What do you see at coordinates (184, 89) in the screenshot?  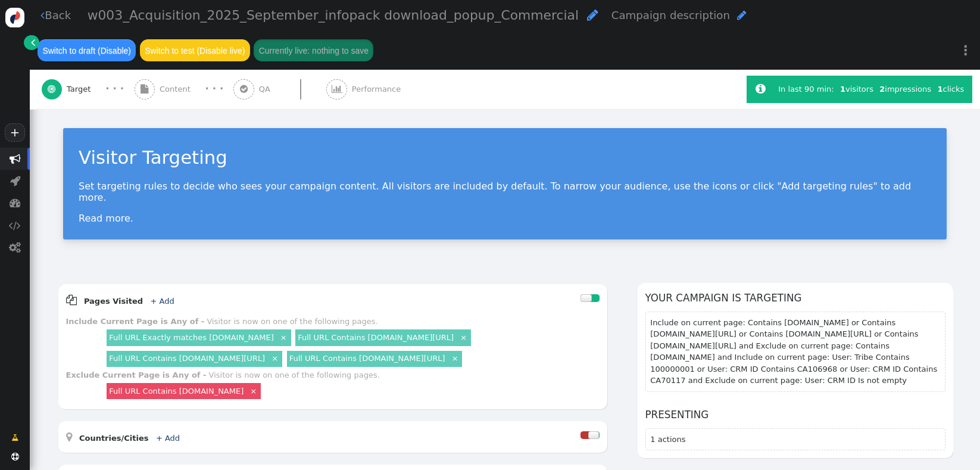 I see `a:  Content · · ·` at bounding box center [184, 89].